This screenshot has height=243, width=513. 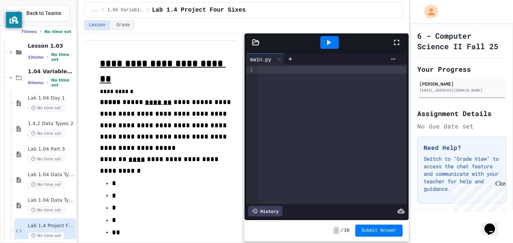 What do you see at coordinates (347, 231) in the screenshot?
I see `span: 10` at bounding box center [347, 231].